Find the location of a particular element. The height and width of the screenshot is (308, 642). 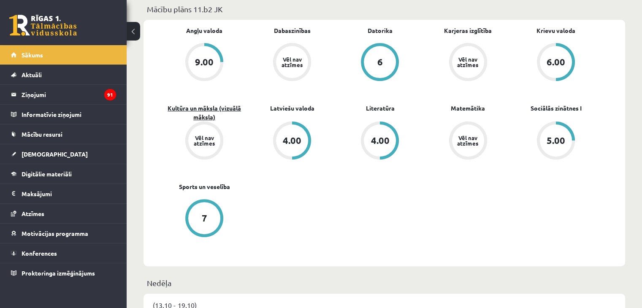

a: Sākums is located at coordinates (63, 55).